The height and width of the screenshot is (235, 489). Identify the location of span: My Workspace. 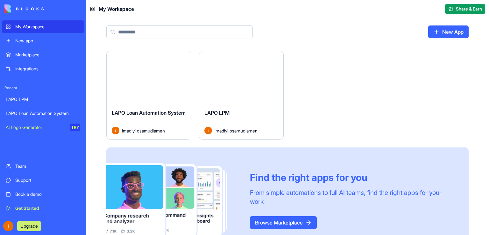
(116, 9).